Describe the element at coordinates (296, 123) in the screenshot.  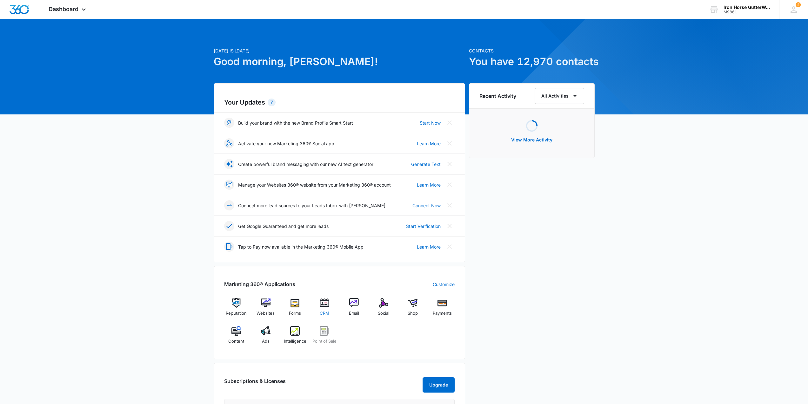
I see `p: Build your brand with the new Brand Profile Smart Start` at that location.